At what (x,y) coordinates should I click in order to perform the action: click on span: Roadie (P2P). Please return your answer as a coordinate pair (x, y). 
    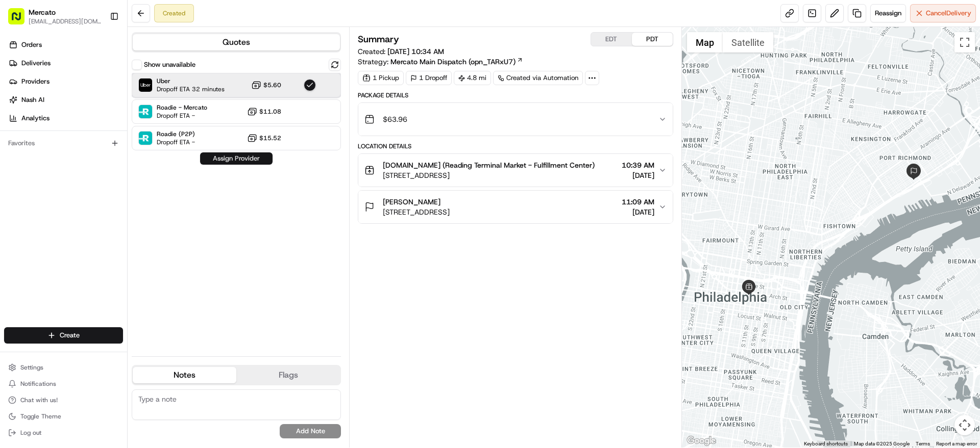
    Looking at the image, I should click on (176, 134).